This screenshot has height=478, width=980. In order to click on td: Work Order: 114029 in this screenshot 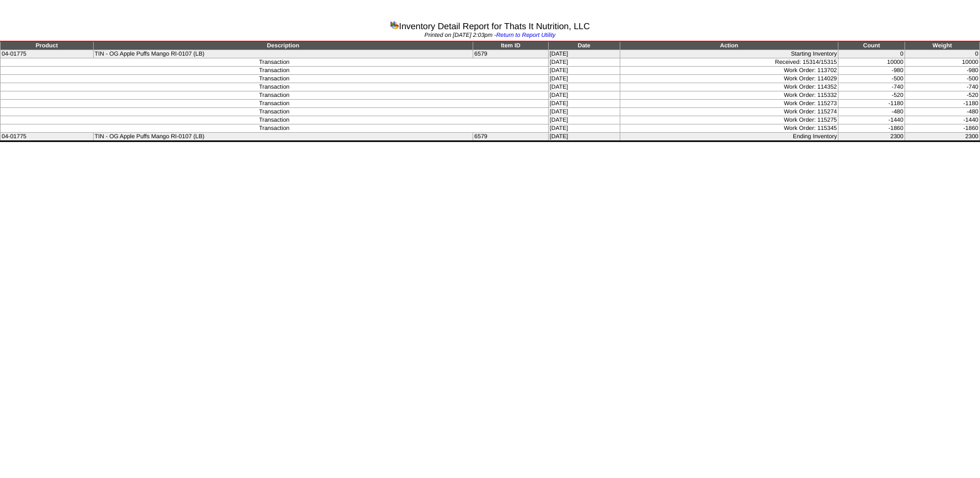, I will do `click(729, 79)`.